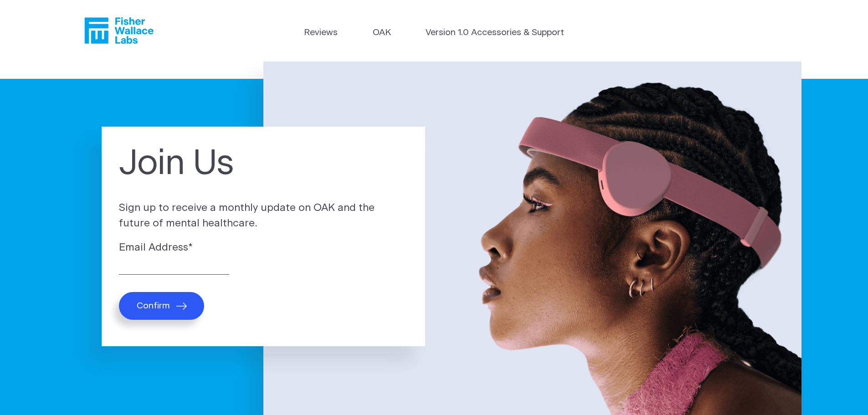 The height and width of the screenshot is (415, 868). Describe the element at coordinates (161, 306) in the screenshot. I see `button: Confirm` at that location.